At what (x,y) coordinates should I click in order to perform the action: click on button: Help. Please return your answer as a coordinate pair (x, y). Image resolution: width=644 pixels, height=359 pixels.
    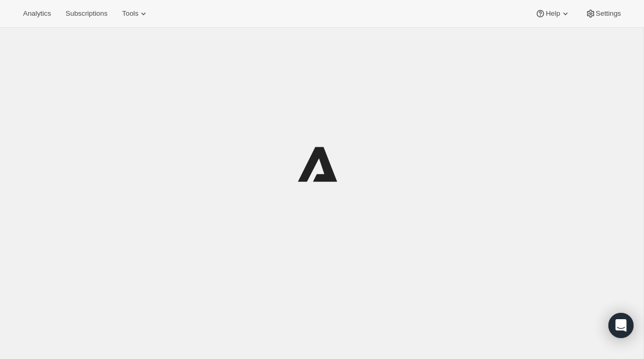
    Looking at the image, I should click on (553, 14).